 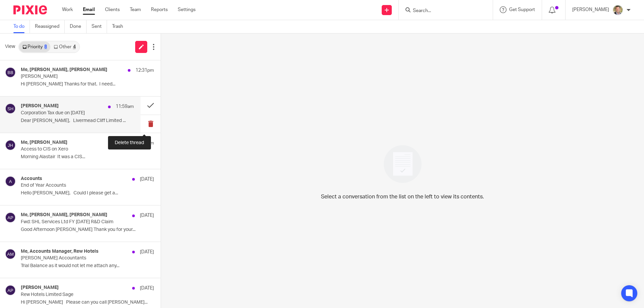 What do you see at coordinates (618, 10) in the screenshot?
I see `img: High%20Res%20Andrew%20Price%20Accountants_Poppy%20Jakes%20photography-1118.jpg` at bounding box center [618, 10].